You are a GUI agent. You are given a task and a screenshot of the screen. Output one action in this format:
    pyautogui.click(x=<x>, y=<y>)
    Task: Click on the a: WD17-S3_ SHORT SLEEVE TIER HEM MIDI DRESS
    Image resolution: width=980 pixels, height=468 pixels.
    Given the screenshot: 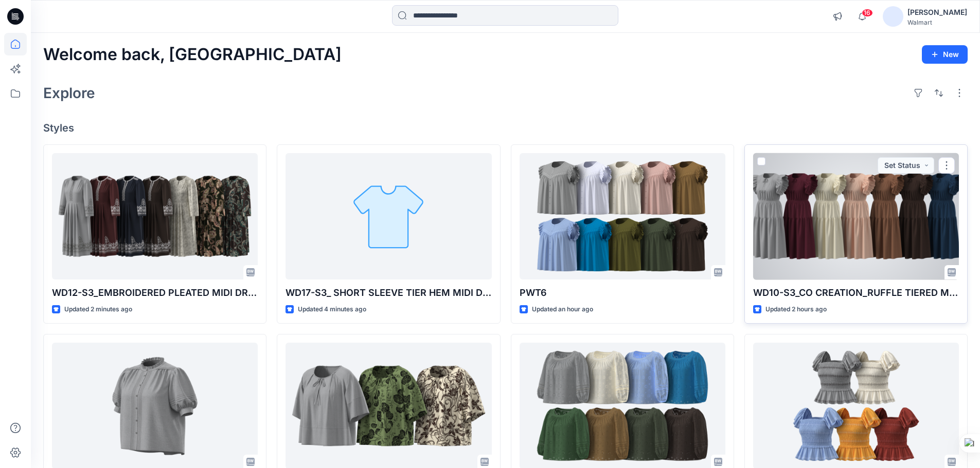 What is the action you would take?
    pyautogui.click(x=389, y=217)
    